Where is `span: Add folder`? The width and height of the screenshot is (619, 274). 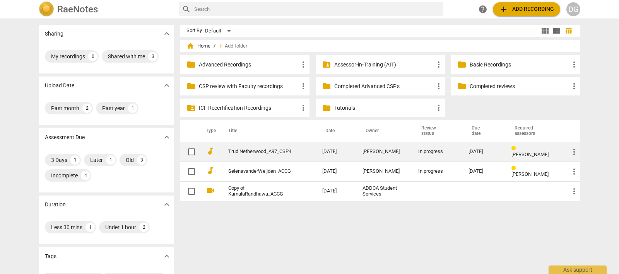
span: Add folder is located at coordinates (236, 46).